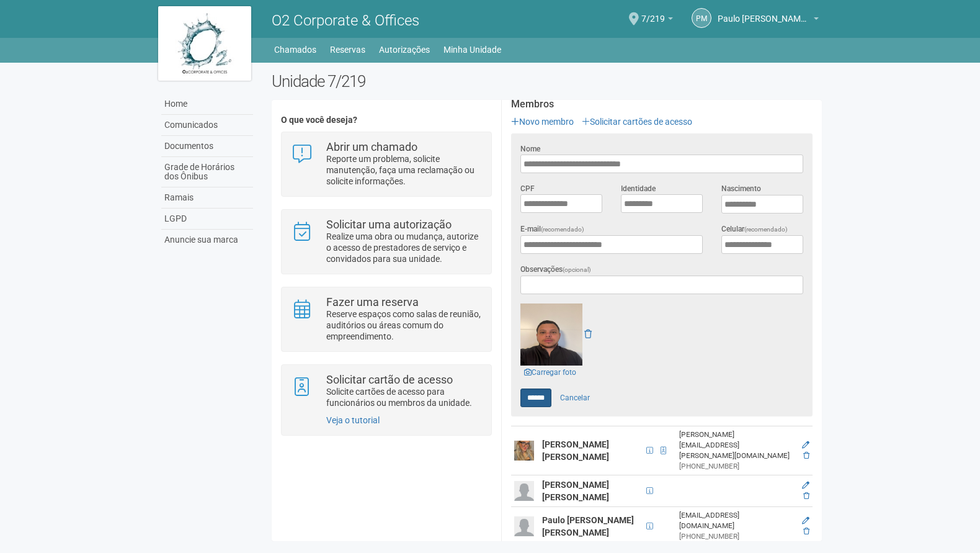 The height and width of the screenshot is (553, 980). I want to click on a: Chamados, so click(295, 50).